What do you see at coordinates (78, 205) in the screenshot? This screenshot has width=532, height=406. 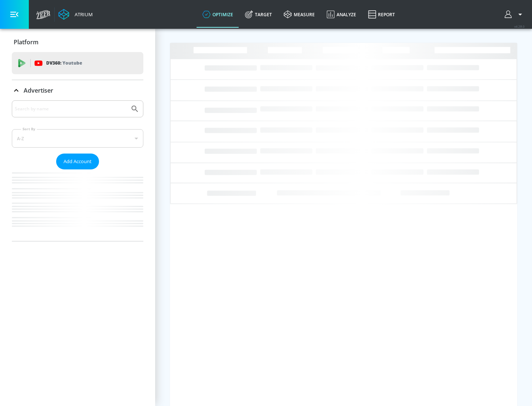 I see `nav: list of Advertiser` at bounding box center [78, 205].